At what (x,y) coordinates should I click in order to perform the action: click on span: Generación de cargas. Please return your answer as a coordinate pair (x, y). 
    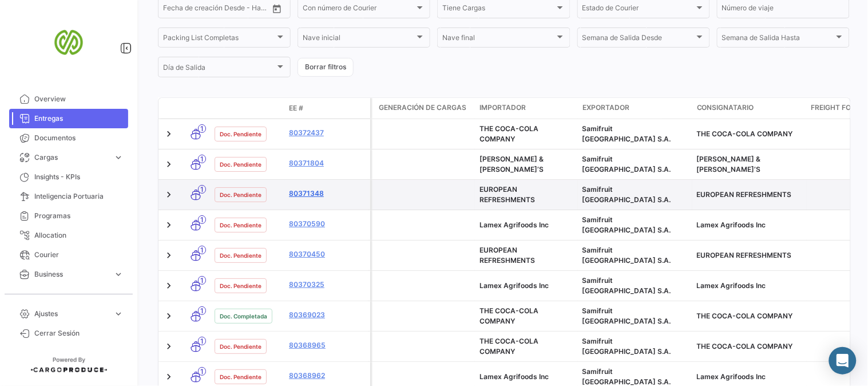
    Looking at the image, I should click on (422, 108).